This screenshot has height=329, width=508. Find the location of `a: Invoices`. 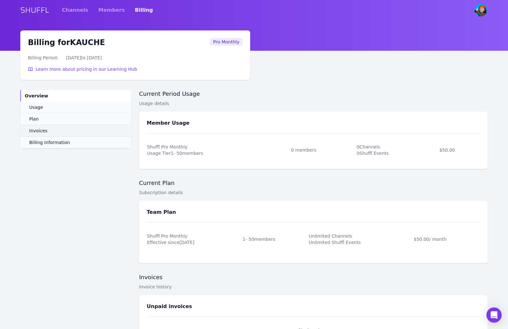

a: Invoices is located at coordinates (76, 130).